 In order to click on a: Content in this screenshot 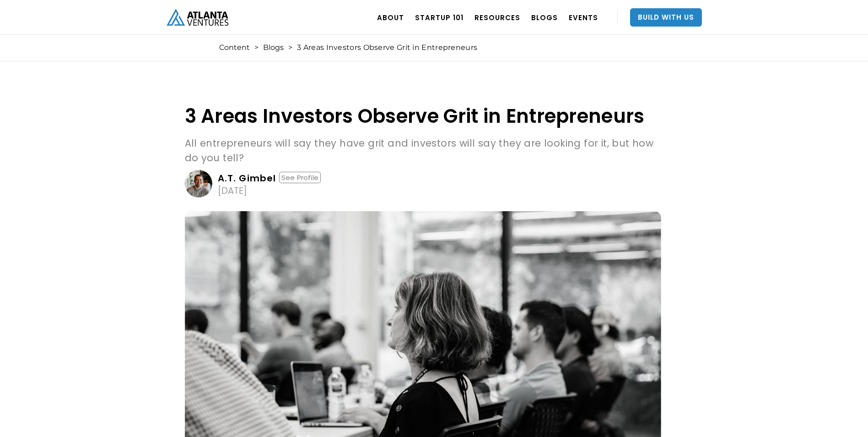, I will do `click(234, 48)`.